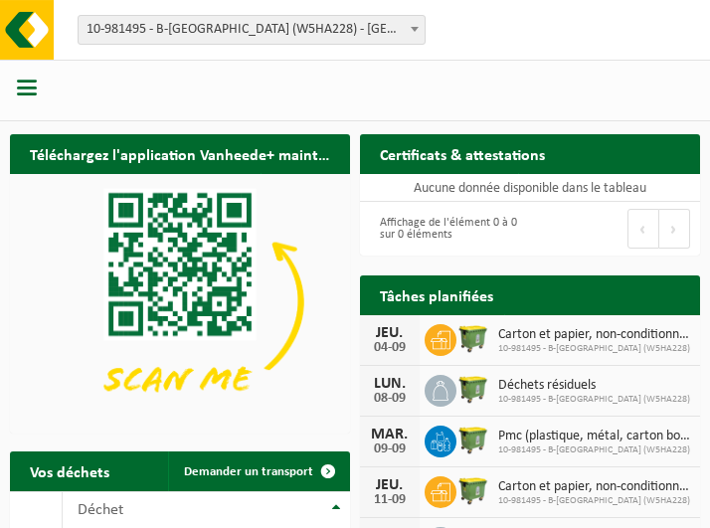 The width and height of the screenshot is (710, 528). Describe the element at coordinates (390, 348) in the screenshot. I see `div: 04-09` at that location.